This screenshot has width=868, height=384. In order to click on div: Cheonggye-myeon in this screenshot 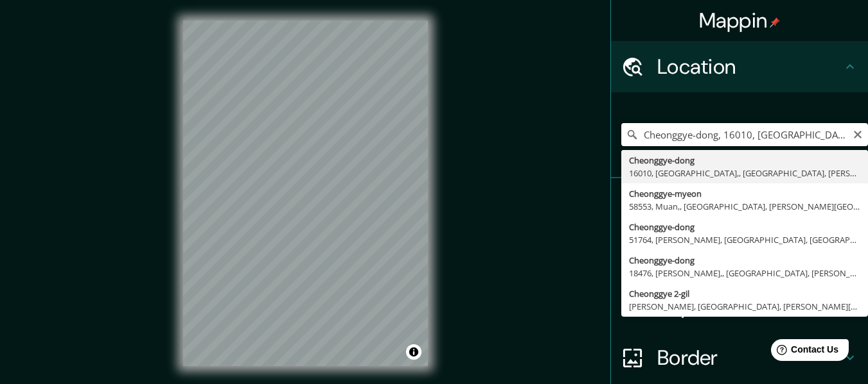, I will do `click(745, 194)`.